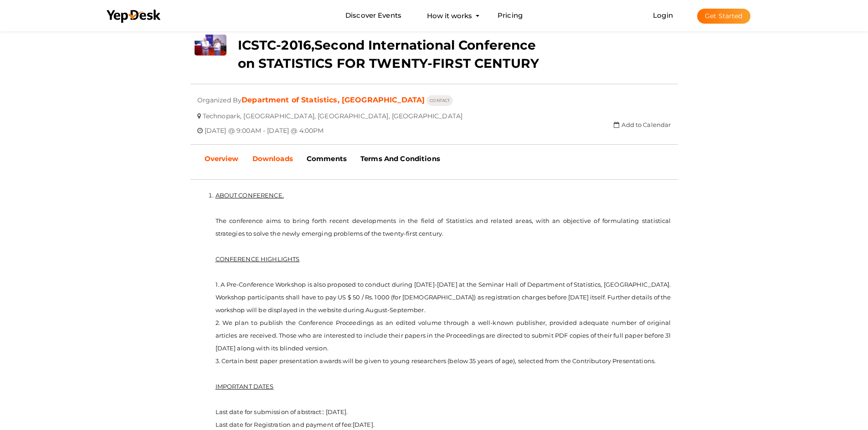  I want to click on u: ABOUT CONFERENCE., so click(250, 195).